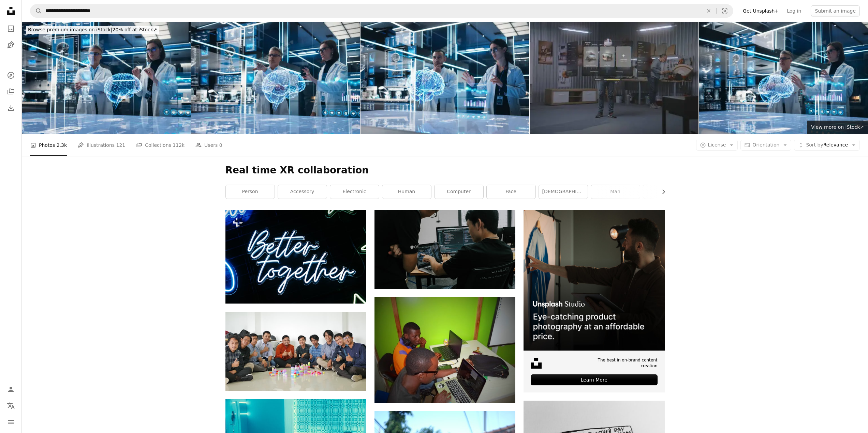 The image size is (868, 433). What do you see at coordinates (618, 363) in the screenshot?
I see `span: The best in on-brand content creation` at bounding box center [618, 363].